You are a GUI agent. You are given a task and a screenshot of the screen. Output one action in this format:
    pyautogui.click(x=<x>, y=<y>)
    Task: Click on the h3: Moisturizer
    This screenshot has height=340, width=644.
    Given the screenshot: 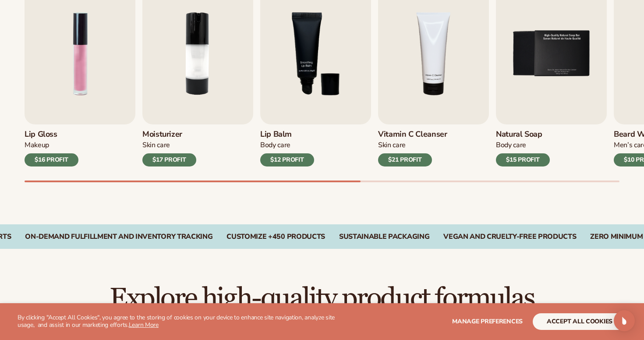 What is the action you would take?
    pyautogui.click(x=169, y=135)
    